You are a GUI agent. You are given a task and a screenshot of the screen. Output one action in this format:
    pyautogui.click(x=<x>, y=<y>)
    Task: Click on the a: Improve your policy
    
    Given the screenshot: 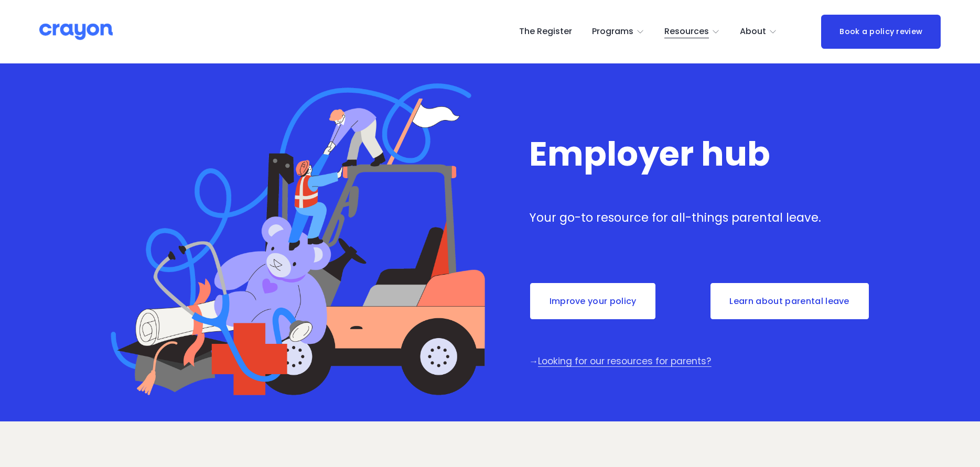 What is the action you would take?
    pyautogui.click(x=593, y=301)
    